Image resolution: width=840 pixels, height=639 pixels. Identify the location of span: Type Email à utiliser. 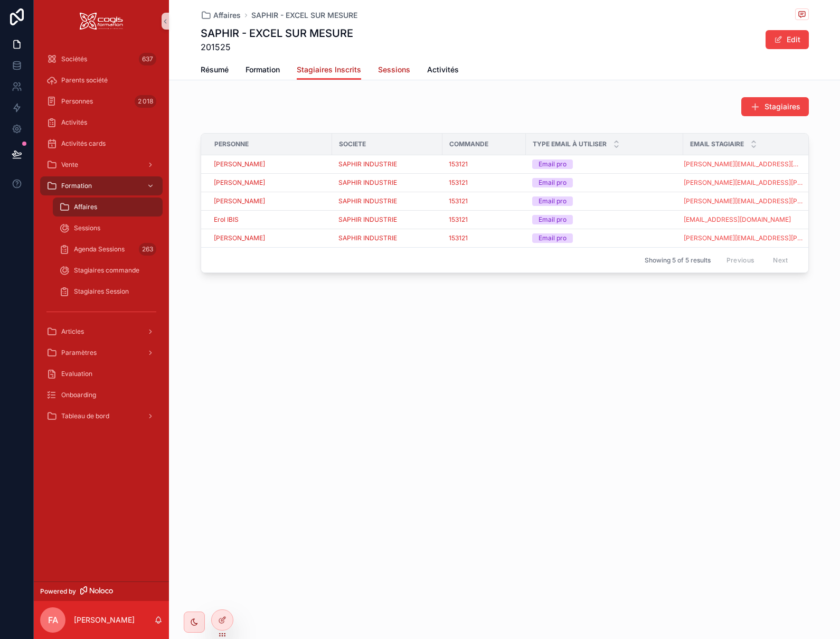
(570, 144).